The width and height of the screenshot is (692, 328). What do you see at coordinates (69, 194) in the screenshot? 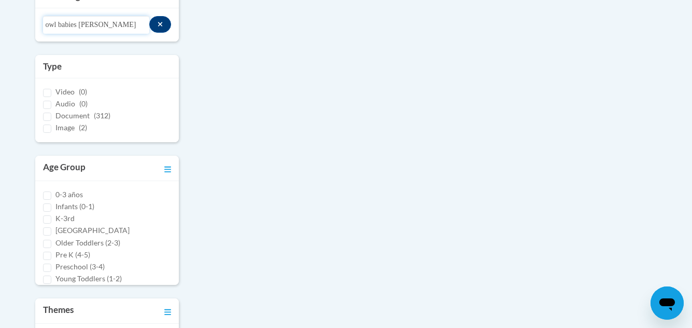
I see `label: 0-3 años` at bounding box center [69, 194].